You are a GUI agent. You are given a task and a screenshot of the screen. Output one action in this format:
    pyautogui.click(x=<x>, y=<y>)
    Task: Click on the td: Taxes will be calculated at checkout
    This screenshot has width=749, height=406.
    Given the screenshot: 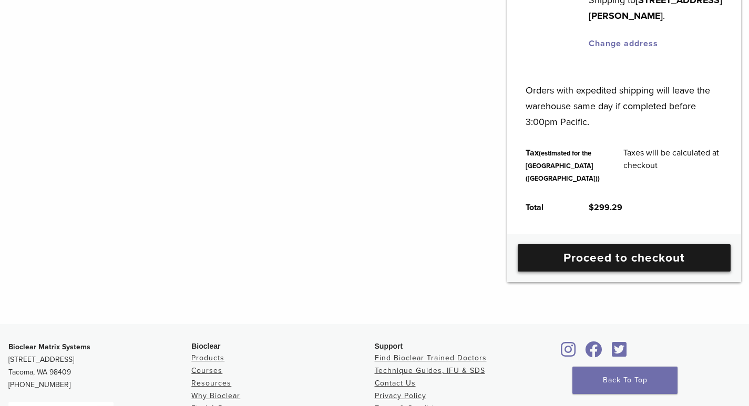 What is the action you would take?
    pyautogui.click(x=673, y=165)
    